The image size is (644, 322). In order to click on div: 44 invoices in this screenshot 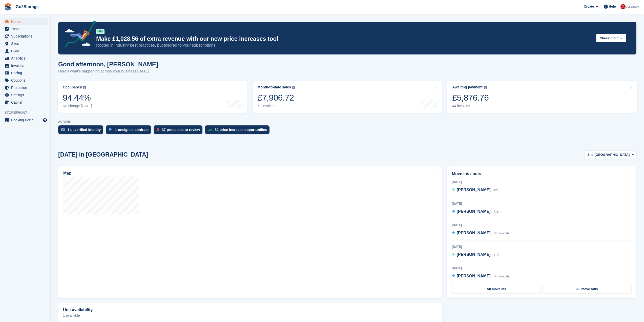, I will do `click(470, 106)`.